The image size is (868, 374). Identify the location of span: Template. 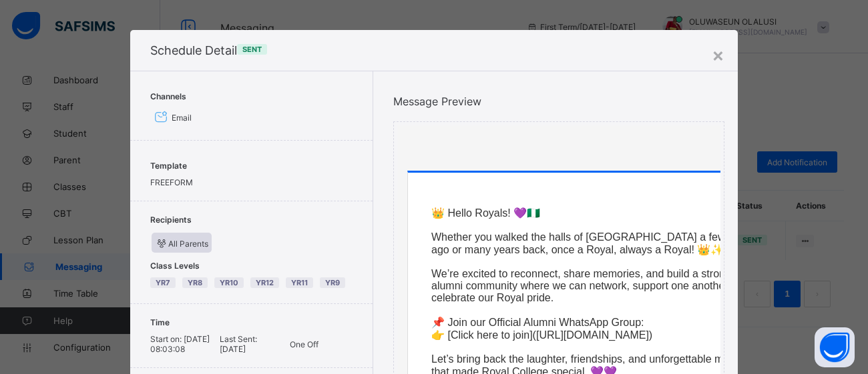
(168, 166).